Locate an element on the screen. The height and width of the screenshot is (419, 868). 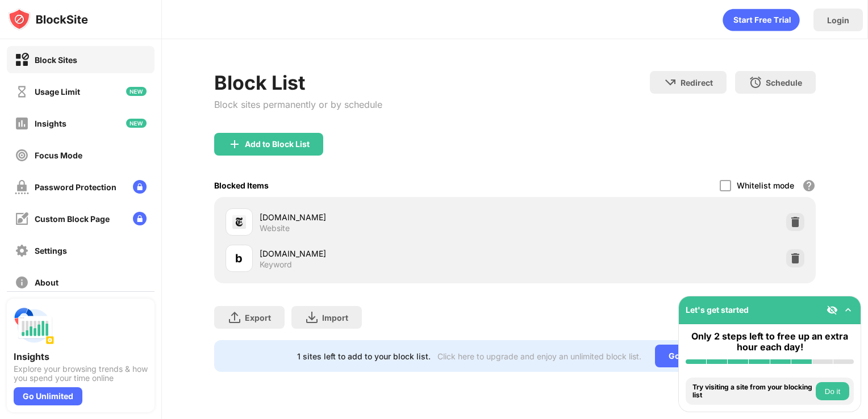
div: Let's get started is located at coordinates (717, 309).